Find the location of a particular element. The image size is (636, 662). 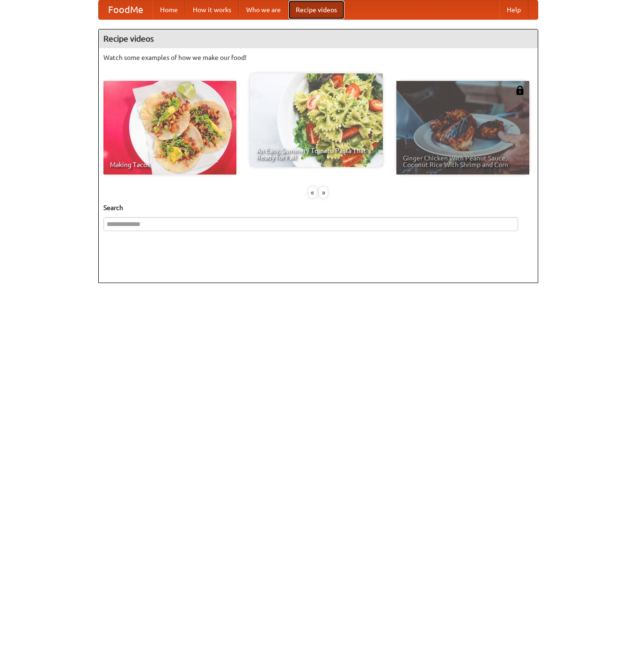

a: Recipe videos is located at coordinates (316, 10).